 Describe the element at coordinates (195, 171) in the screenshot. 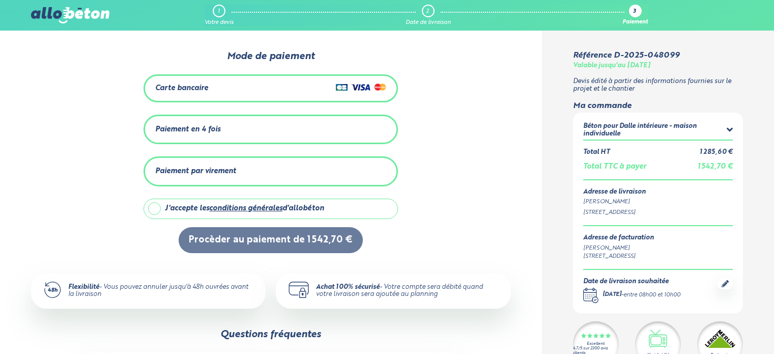

I see `div: Paiement par virement` at that location.